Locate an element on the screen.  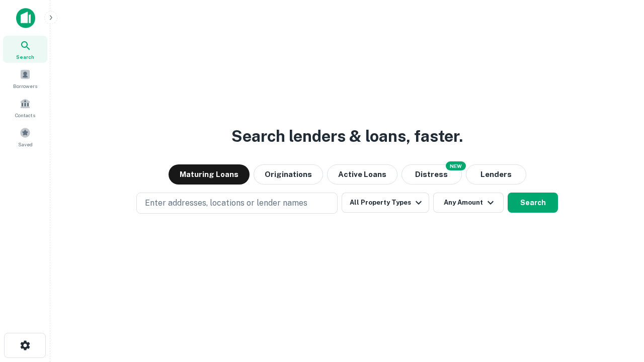
div: Saved is located at coordinates (25, 137).